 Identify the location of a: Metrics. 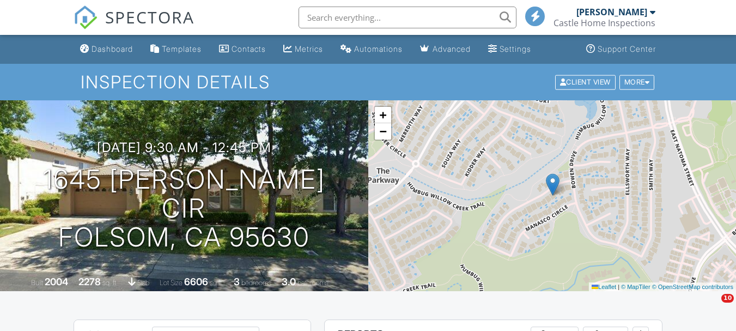
(303, 49).